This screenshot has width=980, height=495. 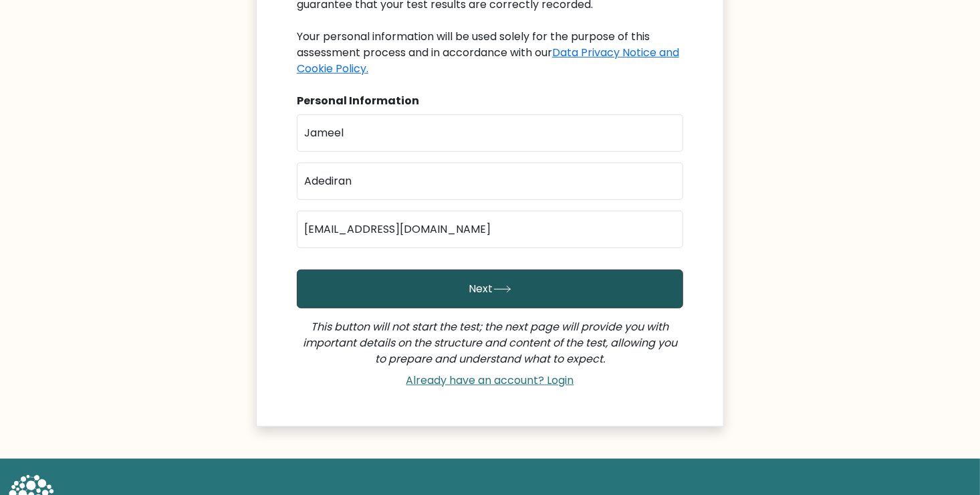 I want to click on a: Already have an account? Login, so click(x=490, y=380).